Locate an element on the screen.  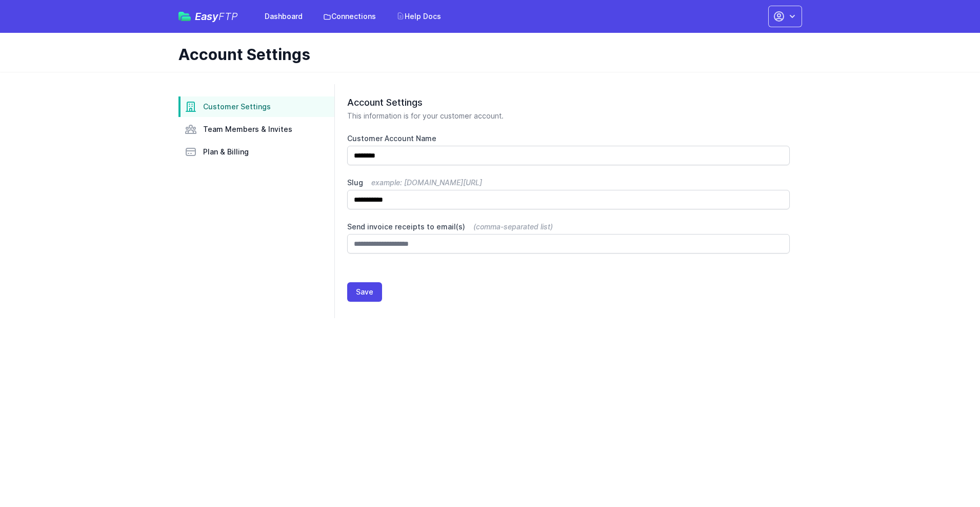
img: easyftp_logo.png is located at coordinates (184, 16).